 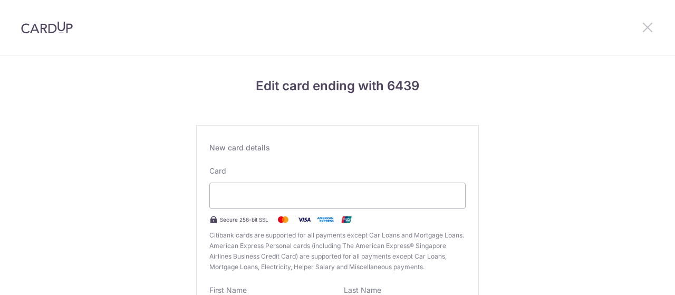 What do you see at coordinates (347, 219) in the screenshot?
I see `img: .alt.unionpay` at bounding box center [347, 219].